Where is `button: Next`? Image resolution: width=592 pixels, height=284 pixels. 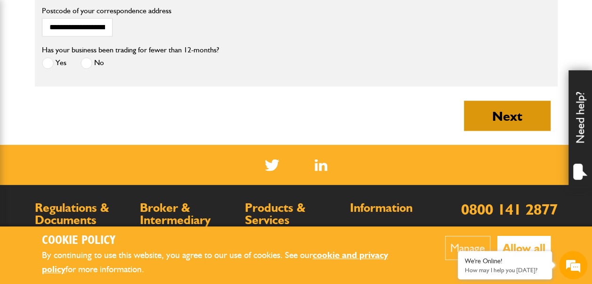 button: Next is located at coordinates (508, 115).